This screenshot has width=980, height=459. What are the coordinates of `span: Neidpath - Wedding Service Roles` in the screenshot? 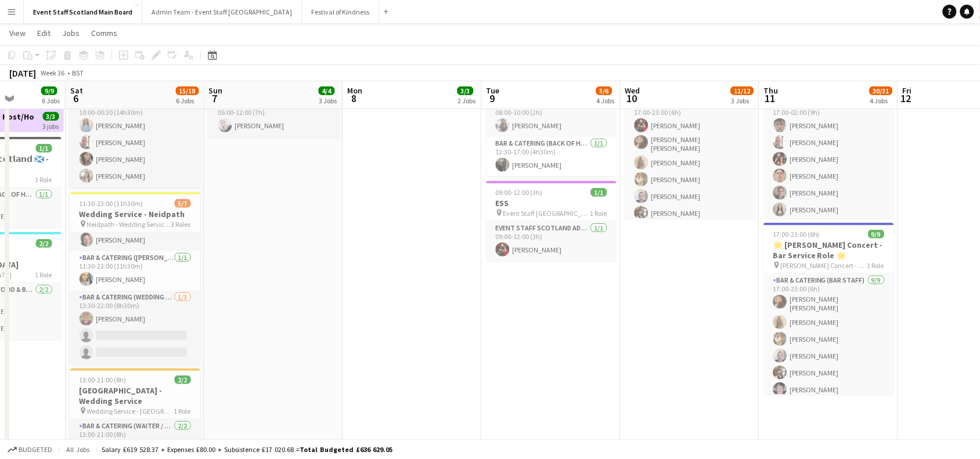 It's located at (129, 224).